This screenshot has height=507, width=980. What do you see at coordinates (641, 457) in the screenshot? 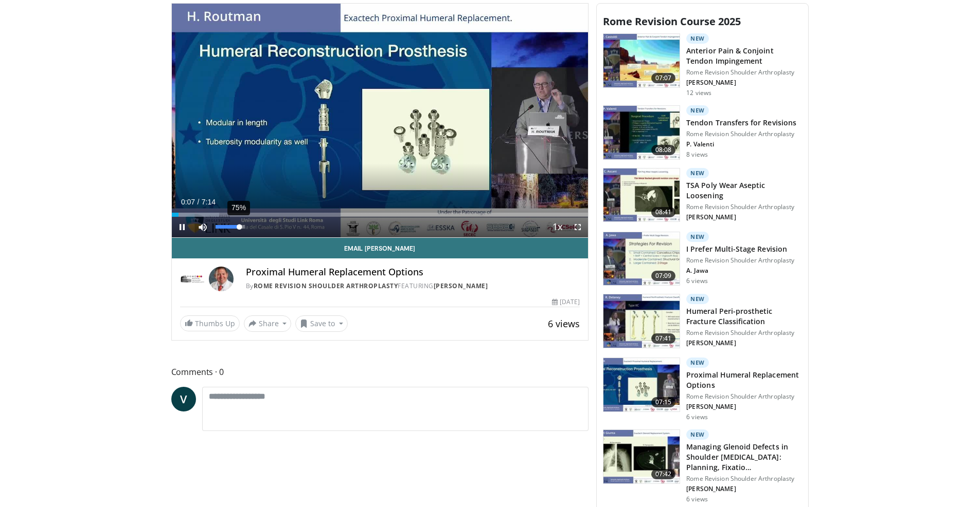
I see `img: 20d82a31-24c1-4cf8-8505-f6583b54eaaf.150x105_q85_crop-smart_upscale.jpg` at bounding box center [641, 457].